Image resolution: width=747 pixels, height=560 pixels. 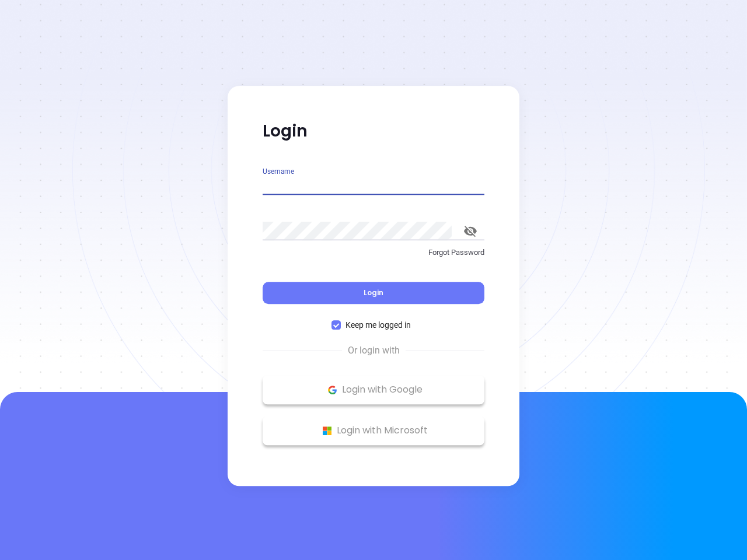 What do you see at coordinates (374, 293) in the screenshot?
I see `button: Login` at bounding box center [374, 293].